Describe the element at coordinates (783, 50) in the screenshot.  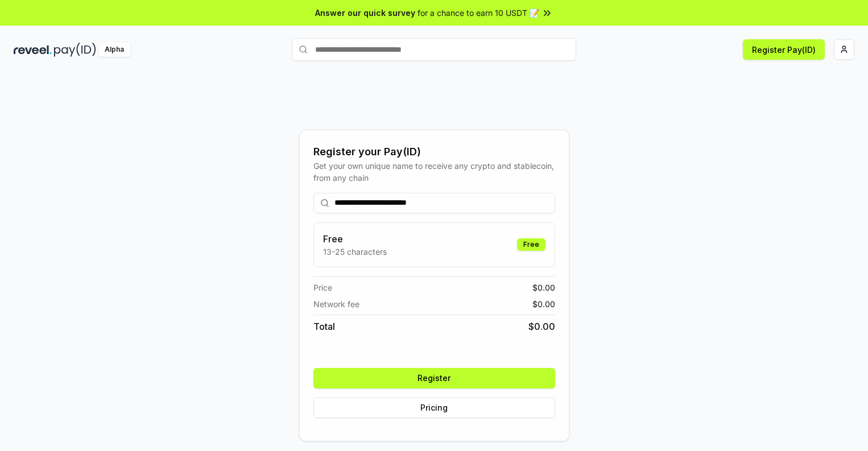
I see `button: Register Pay(ID)` at that location.